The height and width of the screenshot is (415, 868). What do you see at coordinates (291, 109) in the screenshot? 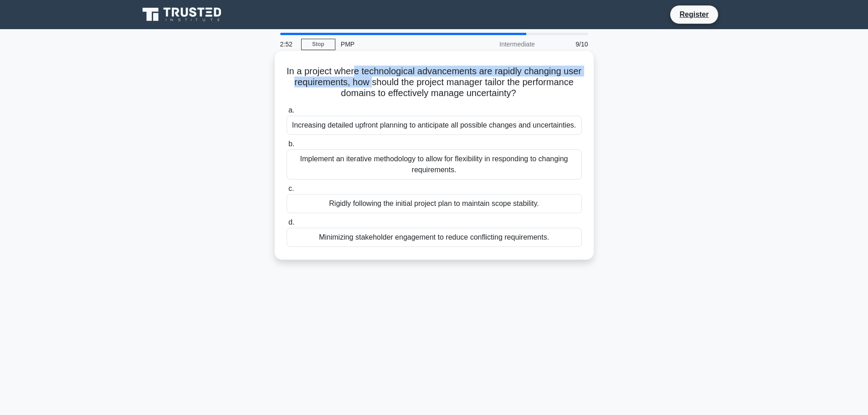
I see `span: a.` at bounding box center [291, 109].